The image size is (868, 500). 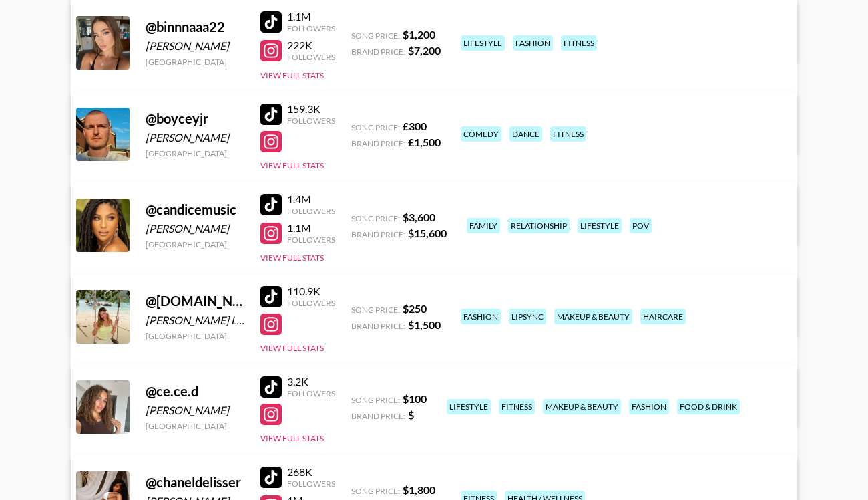 What do you see at coordinates (415, 398) in the screenshot?
I see `strong: $ 100` at bounding box center [415, 398].